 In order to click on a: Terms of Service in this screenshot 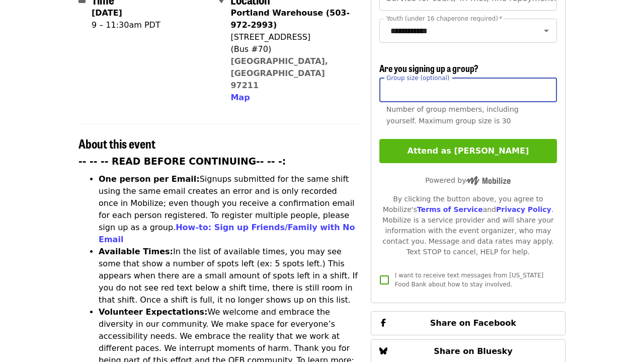, I will do `click(450, 210)`.